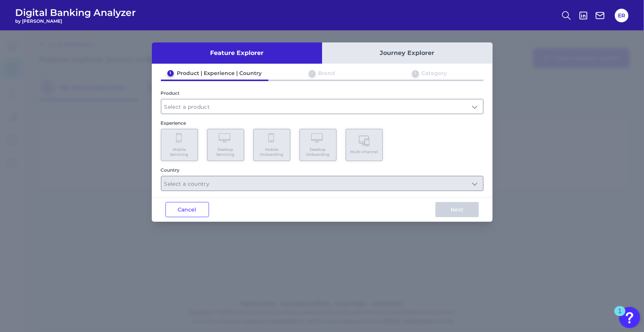 This screenshot has height=332, width=644. What do you see at coordinates (434, 73) in the screenshot?
I see `div: Category` at bounding box center [434, 73].